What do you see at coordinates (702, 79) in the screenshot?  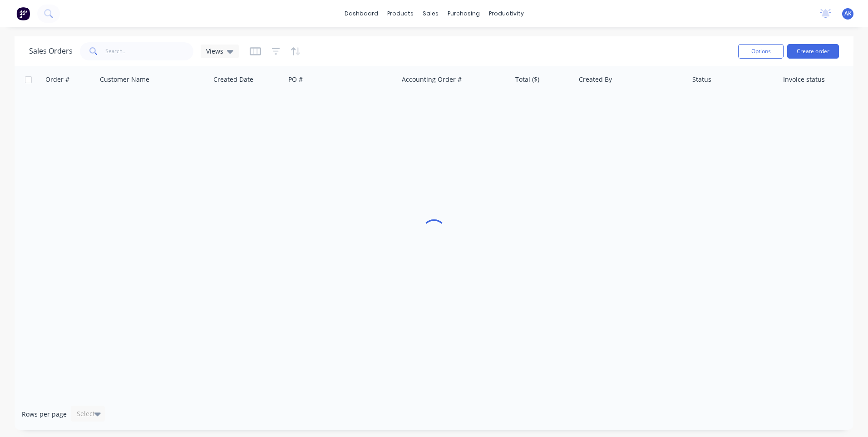 I see `div: Status` at bounding box center [702, 79].